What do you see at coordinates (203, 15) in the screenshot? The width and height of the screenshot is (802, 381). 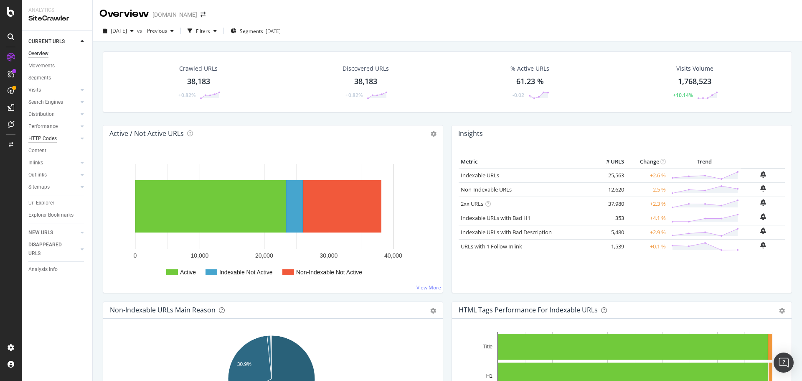 I see `div: arrow-right-arrow-left` at bounding box center [203, 15].